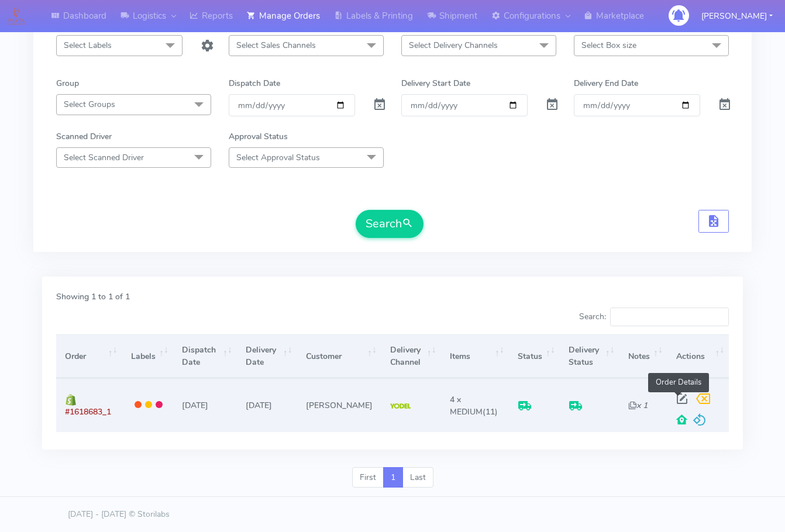  Describe the element at coordinates (84, 137) in the screenshot. I see `label: Scanned Driver` at that location.